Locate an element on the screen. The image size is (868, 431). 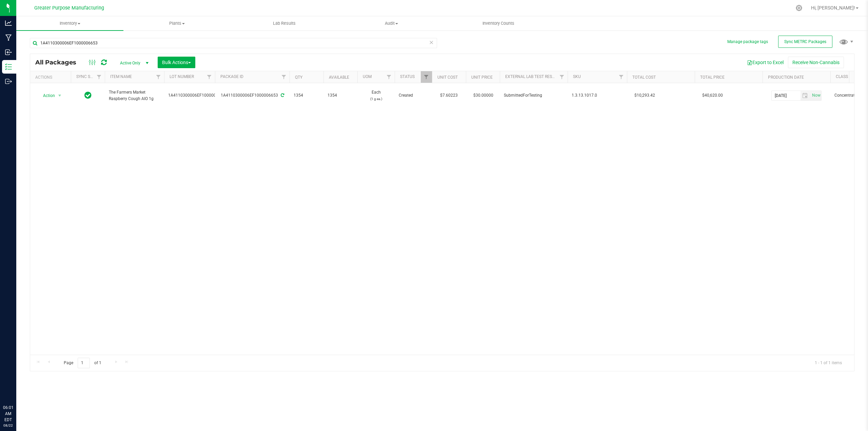
span: All Packages is located at coordinates (59, 62).